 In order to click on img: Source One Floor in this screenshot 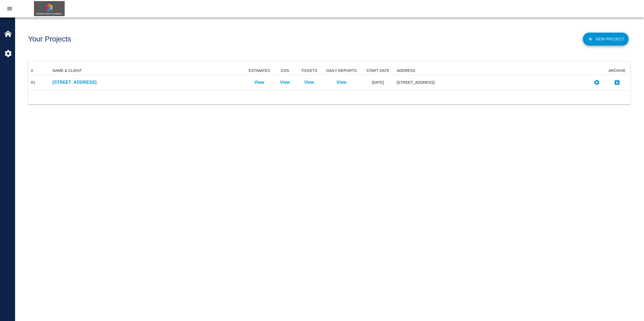, I will do `click(49, 9)`.